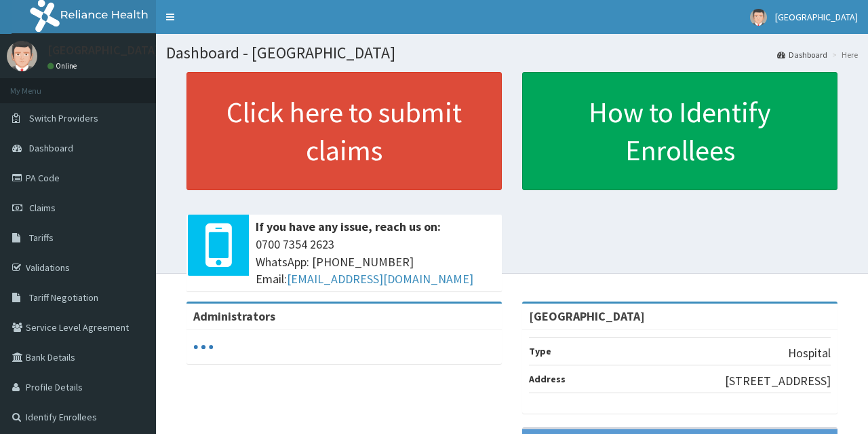 The image size is (868, 434). What do you see at coordinates (803, 54) in the screenshot?
I see `a: Dashboard` at bounding box center [803, 54].